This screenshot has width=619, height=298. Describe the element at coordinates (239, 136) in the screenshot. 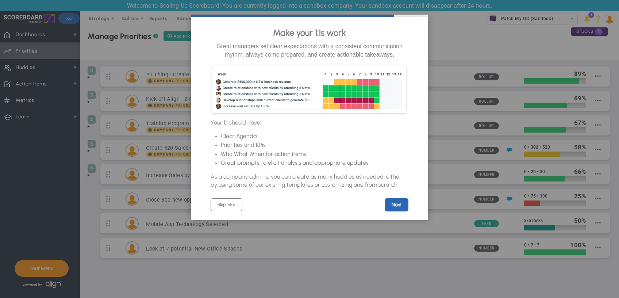

I see `span: Clear Agenda` at that location.